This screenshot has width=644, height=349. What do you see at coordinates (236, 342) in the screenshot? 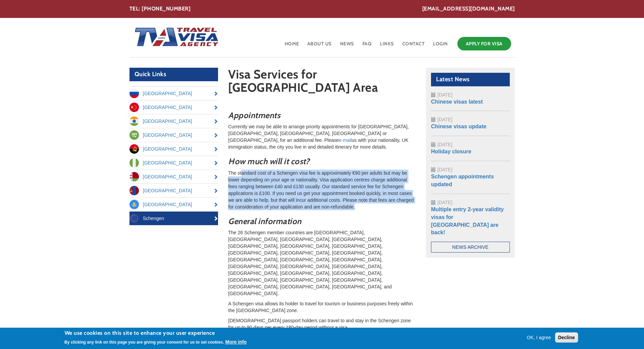
I see `button: More info` at bounding box center [236, 342].